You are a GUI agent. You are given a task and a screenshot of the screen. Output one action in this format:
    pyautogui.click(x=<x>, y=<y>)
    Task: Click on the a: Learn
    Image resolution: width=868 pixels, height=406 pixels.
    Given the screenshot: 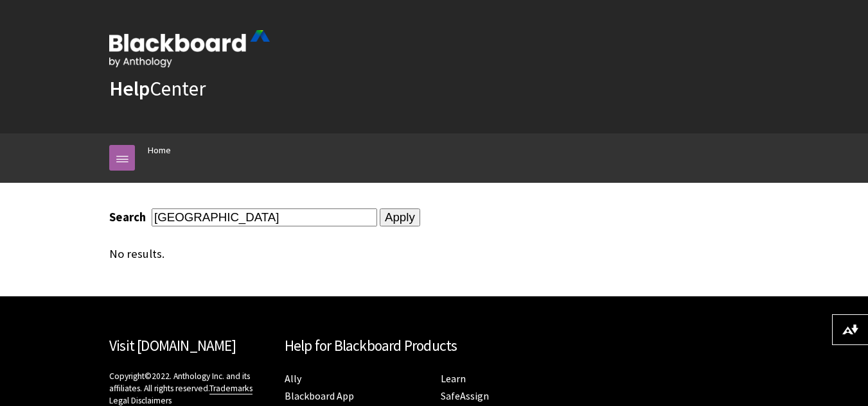 What is the action you would take?
    pyautogui.click(x=453, y=379)
    